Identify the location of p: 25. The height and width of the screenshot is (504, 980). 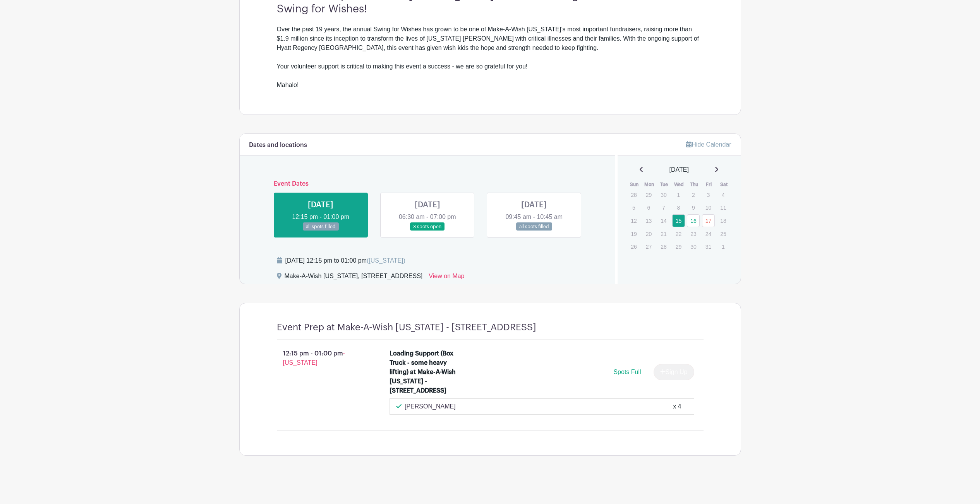
(723, 234).